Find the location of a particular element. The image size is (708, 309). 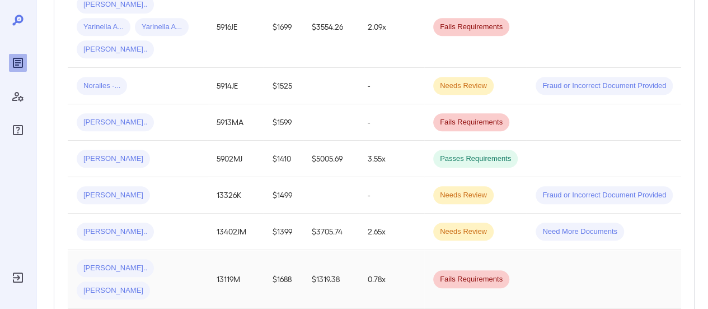

td: $5005.69 is located at coordinates (331, 158).